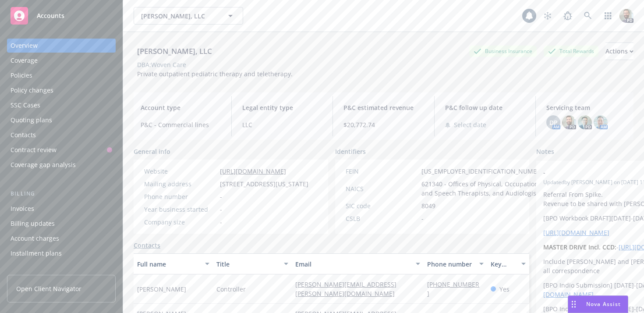 This screenshot has width=644, height=313. What do you see at coordinates (61, 60) in the screenshot?
I see `a: Coverage` at bounding box center [61, 60].